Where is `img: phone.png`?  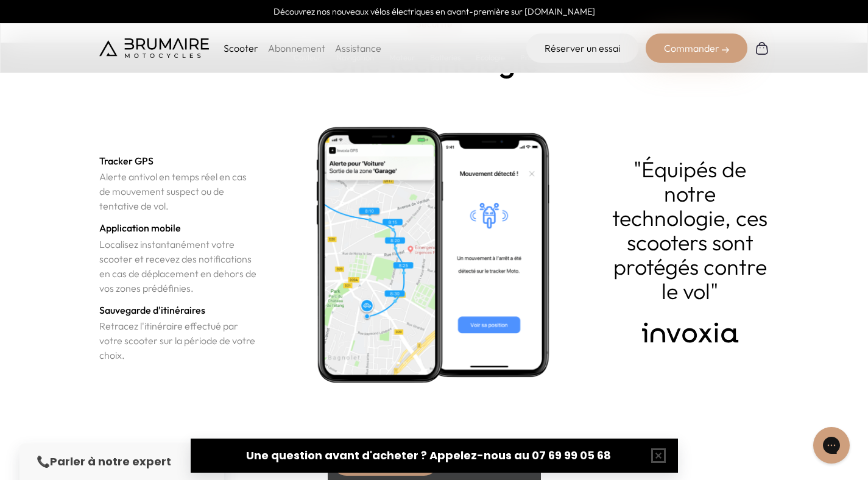 img: phone.png is located at coordinates (434, 255).